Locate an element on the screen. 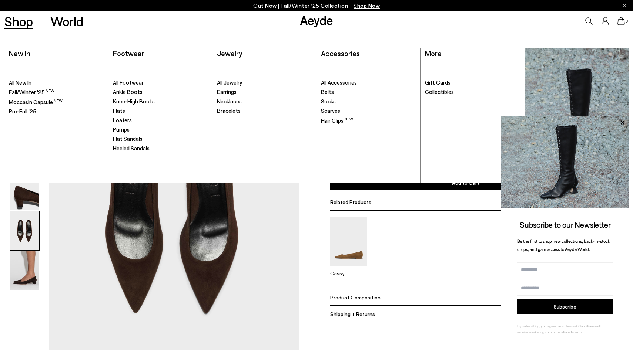 Image resolution: width=633 pixels, height=350 pixels. a: Necklaces is located at coordinates (264, 102).